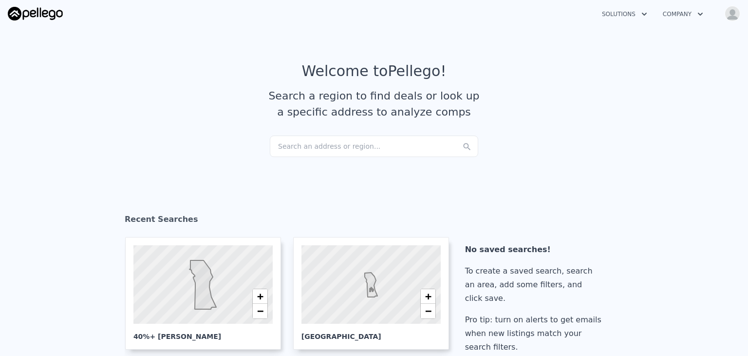 This screenshot has width=748, height=356. What do you see at coordinates (625, 14) in the screenshot?
I see `button: Solutions` at bounding box center [625, 14].